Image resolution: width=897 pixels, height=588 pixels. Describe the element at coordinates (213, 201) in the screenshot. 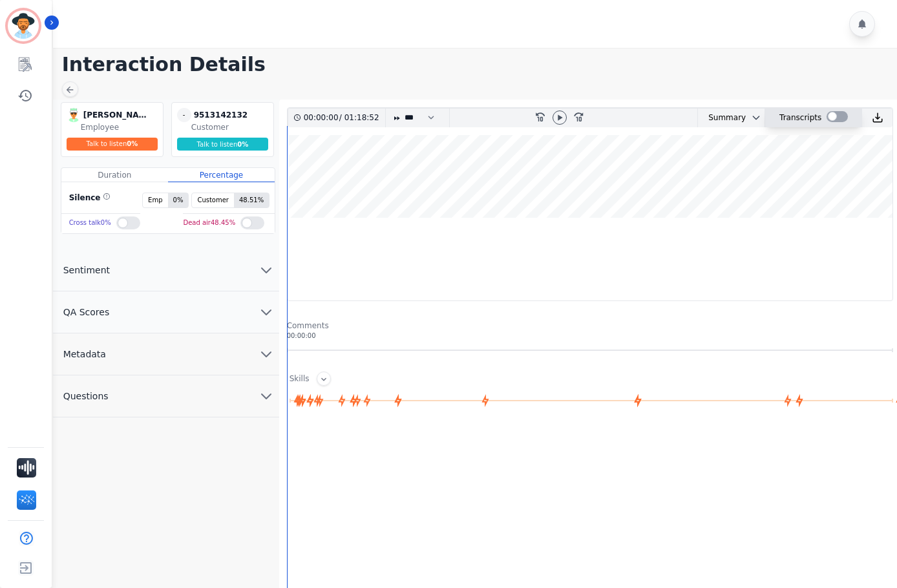

I see `span: Customer` at that location.